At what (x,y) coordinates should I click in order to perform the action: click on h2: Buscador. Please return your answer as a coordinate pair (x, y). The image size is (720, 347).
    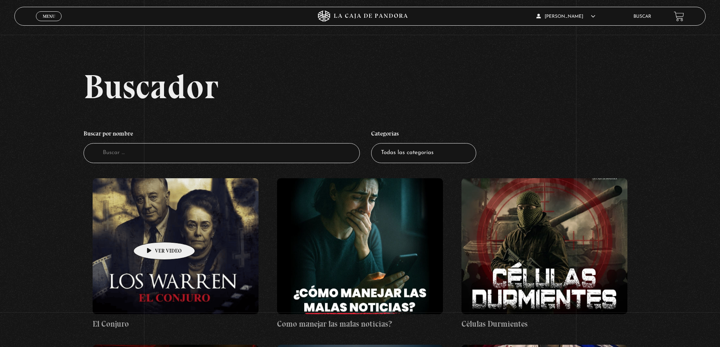
    Looking at the image, I should click on (394, 87).